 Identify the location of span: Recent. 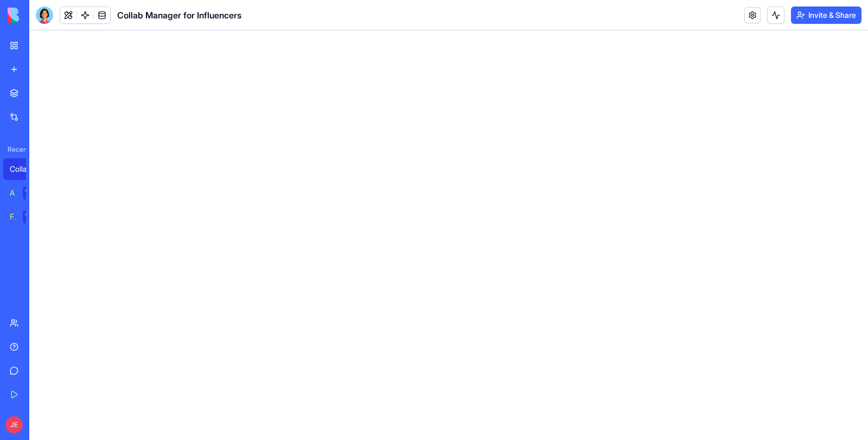
(15, 150).